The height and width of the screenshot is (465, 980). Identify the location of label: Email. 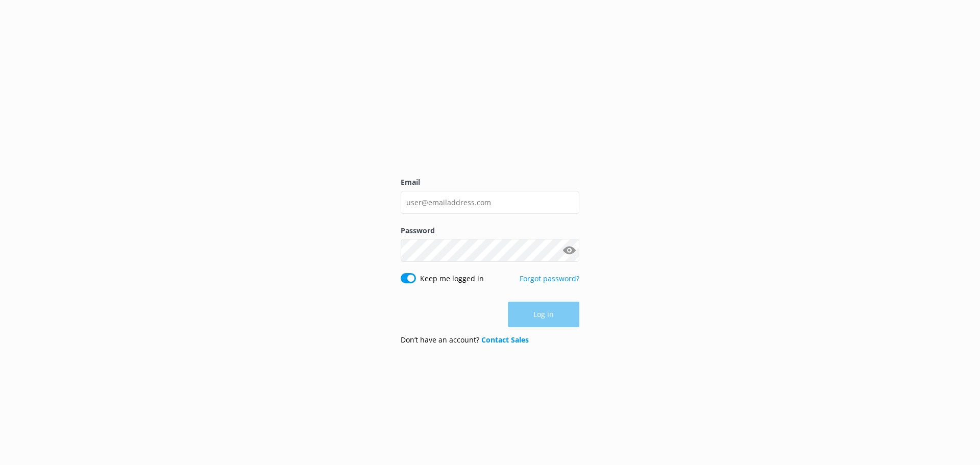
(490, 182).